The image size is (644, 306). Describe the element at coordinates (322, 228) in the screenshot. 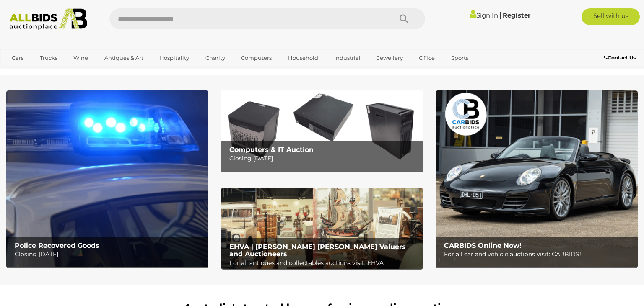

I see `img: EHVA | Evans Hastings Valuers and Auctioneers` at that location.